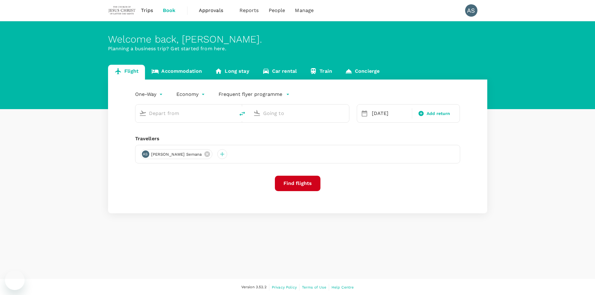  Describe the element at coordinates (298, 183) in the screenshot. I see `button: Find flights` at that location.